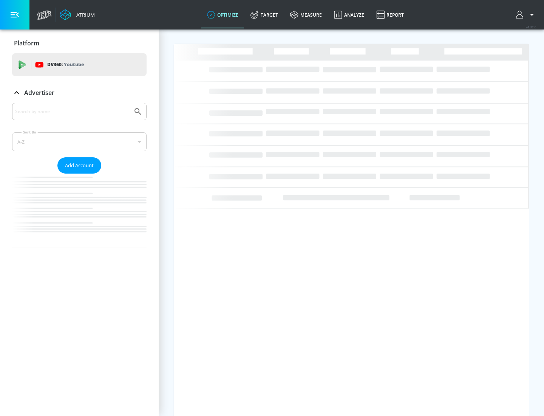 This screenshot has width=544, height=416. I want to click on p: Platform, so click(26, 43).